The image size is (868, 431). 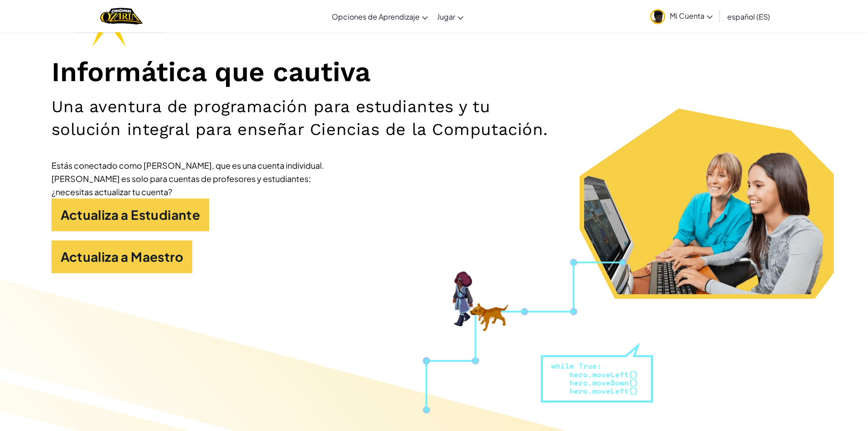 I want to click on a: español (ES), so click(x=749, y=16).